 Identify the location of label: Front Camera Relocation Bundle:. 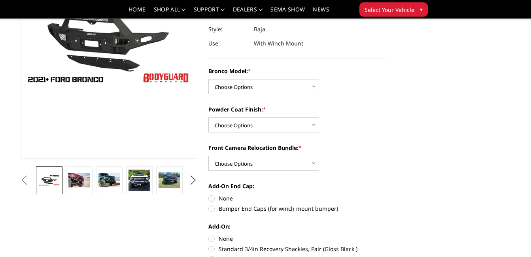
(297, 147).